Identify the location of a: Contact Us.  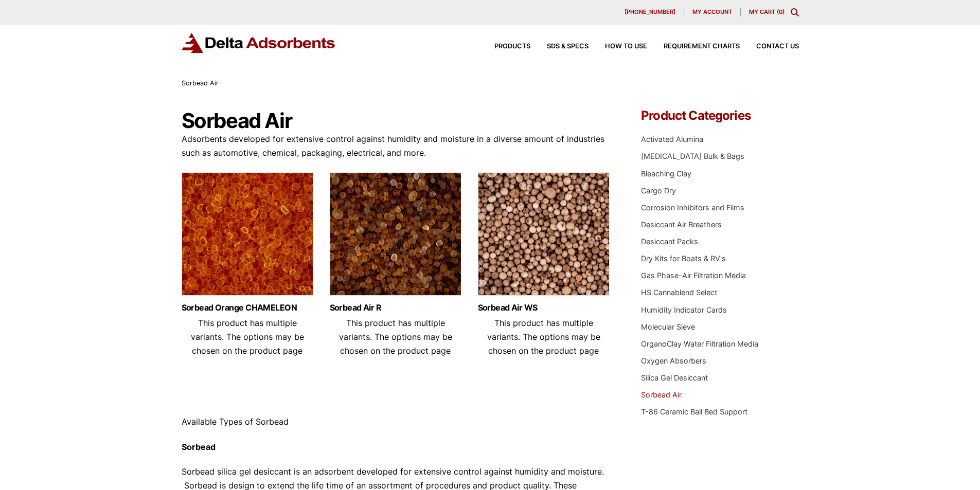
(769, 46).